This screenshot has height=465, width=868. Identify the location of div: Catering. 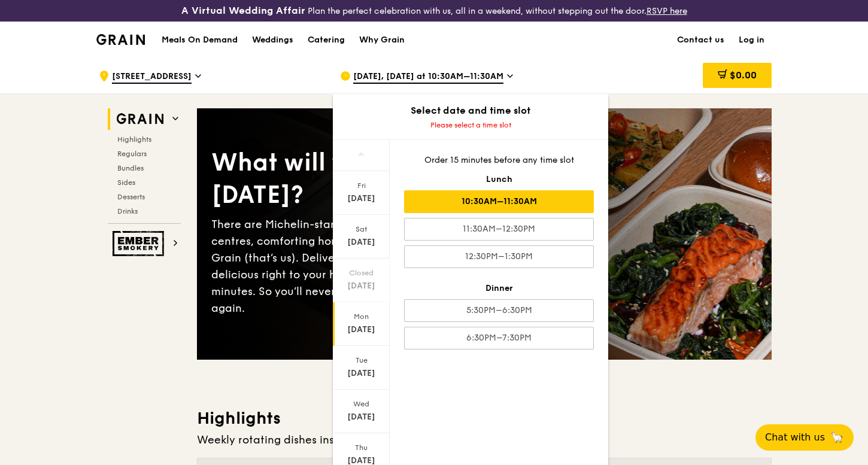
(326, 40).